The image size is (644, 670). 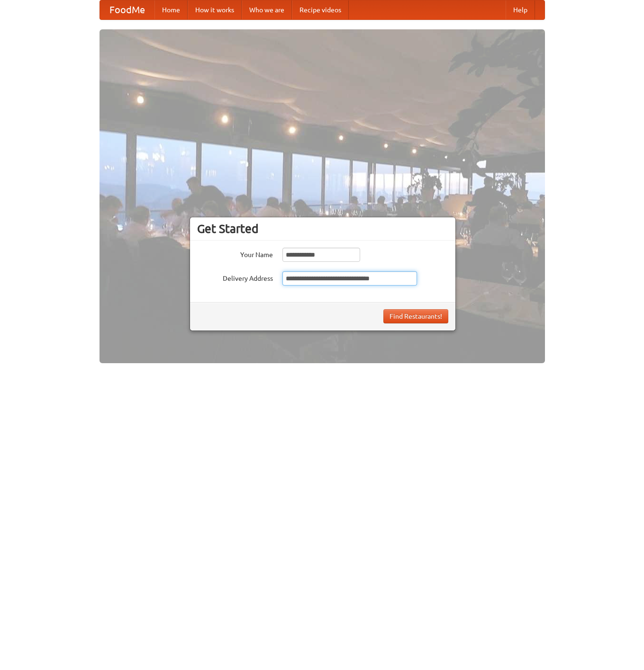 I want to click on h3: Get Started, so click(x=323, y=229).